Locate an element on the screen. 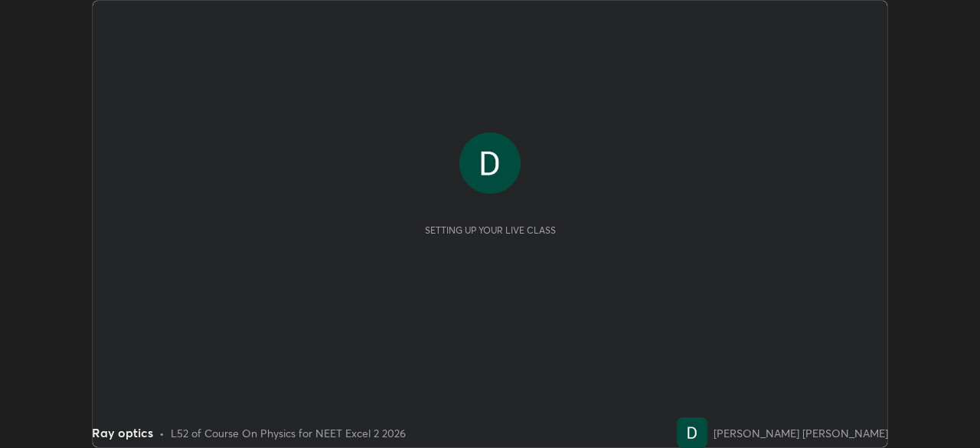 The height and width of the screenshot is (448, 980). div: Ray optics is located at coordinates (122, 432).